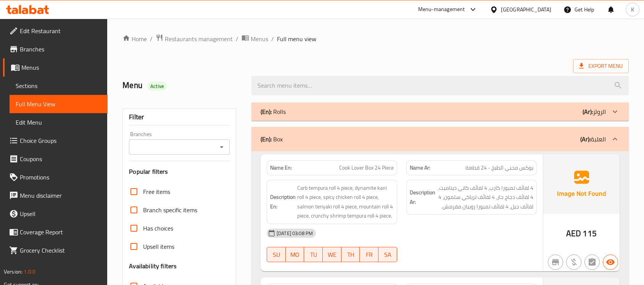 Image resolution: width=644 pixels, height=285 pixels. Describe the element at coordinates (56, 232) in the screenshot. I see `a: Coverage Report` at that location.